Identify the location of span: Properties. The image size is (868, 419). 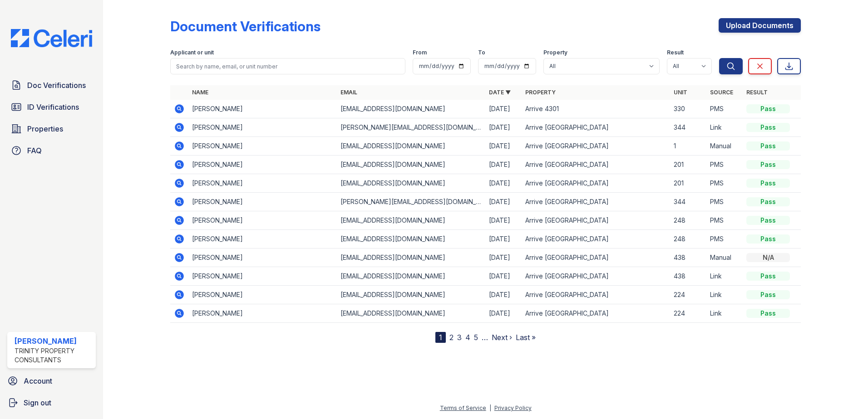
(45, 129).